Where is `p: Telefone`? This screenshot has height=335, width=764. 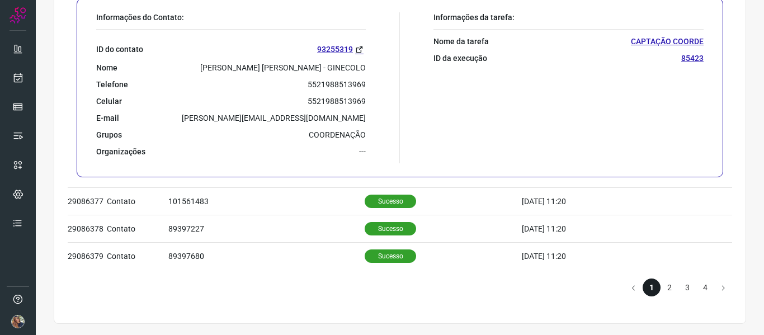 p: Telefone is located at coordinates (112, 84).